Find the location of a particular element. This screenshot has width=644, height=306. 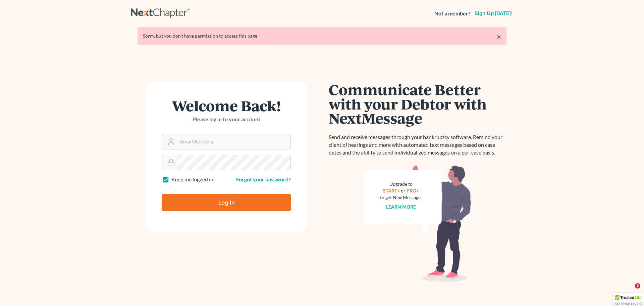

input: Log In is located at coordinates (226, 202).